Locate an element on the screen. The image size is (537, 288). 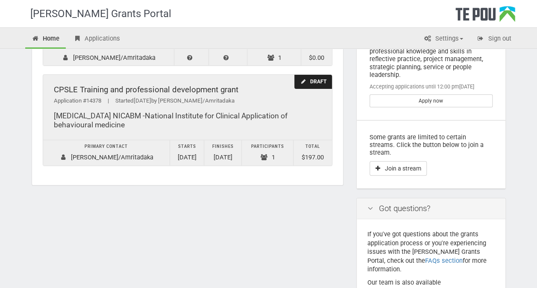
div: Finishes is located at coordinates (222, 146).